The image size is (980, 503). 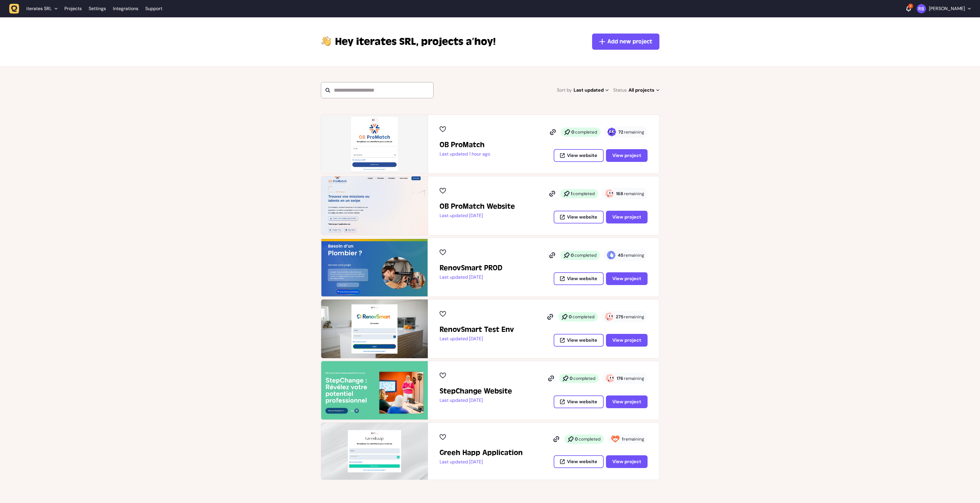 What do you see at coordinates (153, 9) in the screenshot?
I see `a: Support` at bounding box center [153, 9].